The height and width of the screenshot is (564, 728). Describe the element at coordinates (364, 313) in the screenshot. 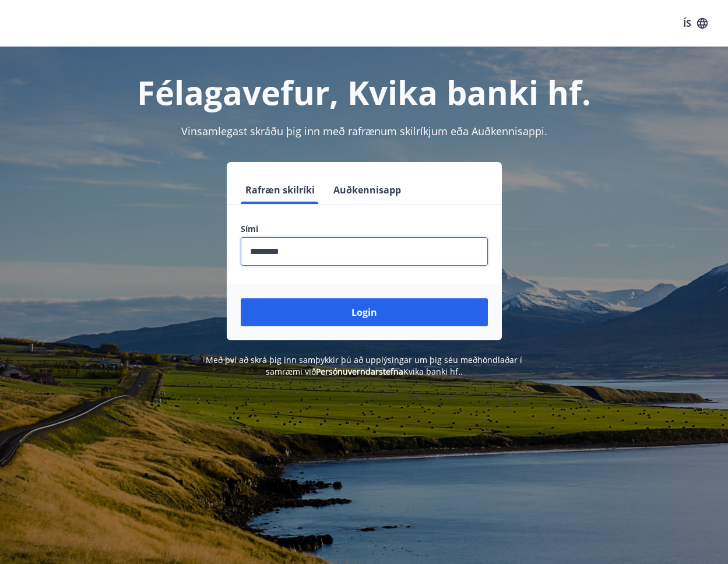

I see `button: Login` at that location.